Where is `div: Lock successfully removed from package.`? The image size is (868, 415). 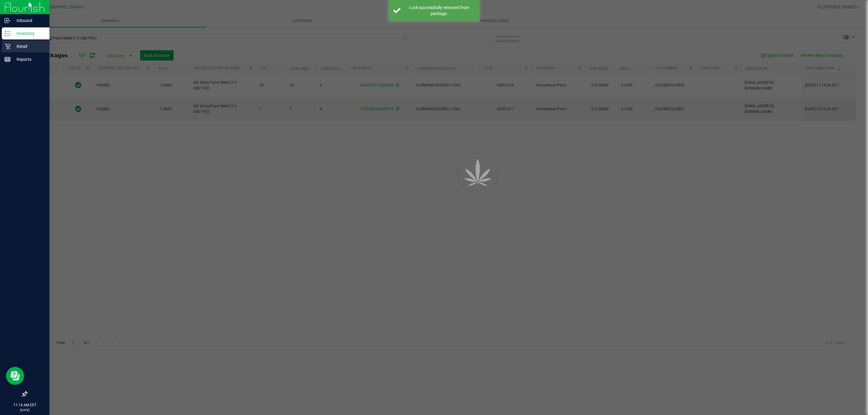 div: Lock successfully removed from package. is located at coordinates (439, 11).